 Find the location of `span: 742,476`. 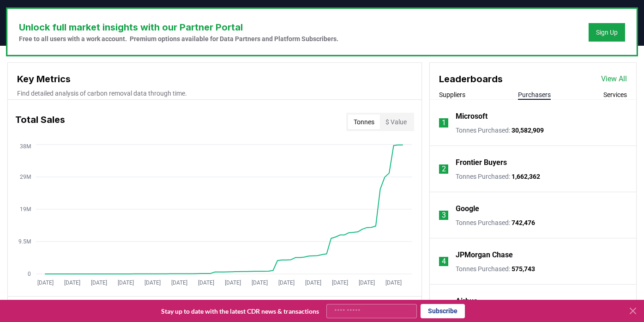

span: 742,476 is located at coordinates (523, 223).